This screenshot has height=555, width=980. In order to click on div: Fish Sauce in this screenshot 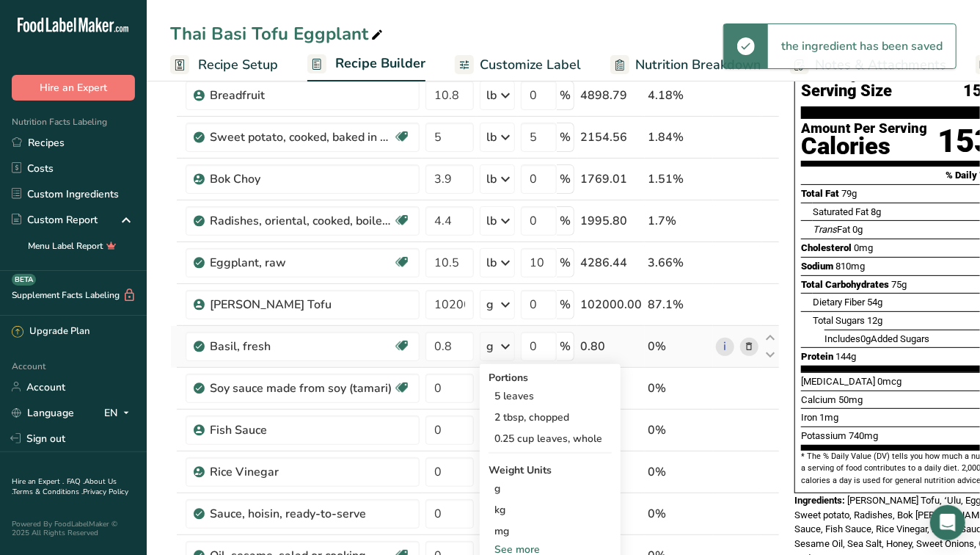, I will do `click(302, 430)`.